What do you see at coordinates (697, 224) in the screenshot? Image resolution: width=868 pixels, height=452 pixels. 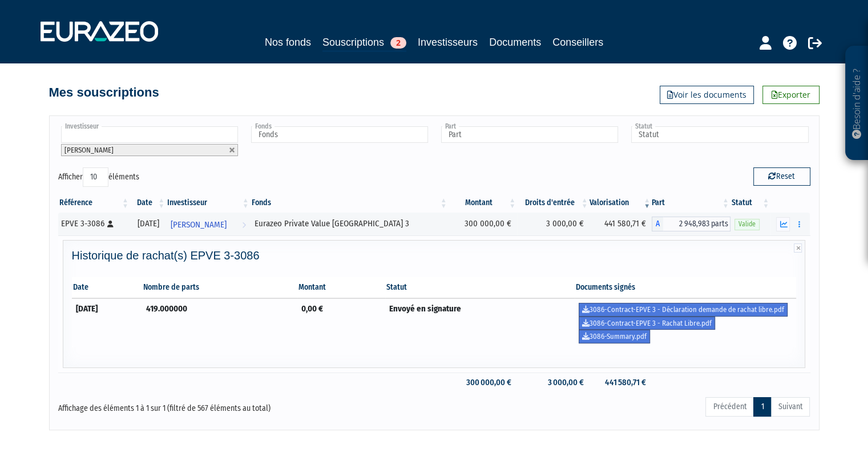 I see `span: 2 948,983 parts` at bounding box center [697, 224].